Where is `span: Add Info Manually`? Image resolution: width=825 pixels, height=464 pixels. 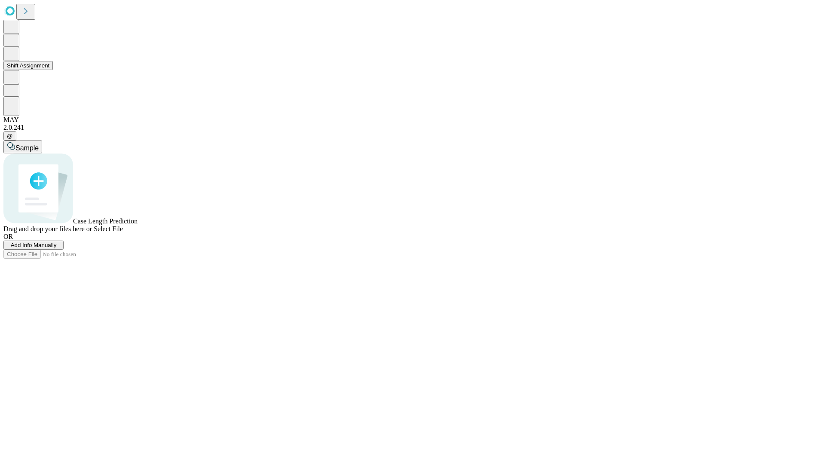 span: Add Info Manually is located at coordinates (34, 245).